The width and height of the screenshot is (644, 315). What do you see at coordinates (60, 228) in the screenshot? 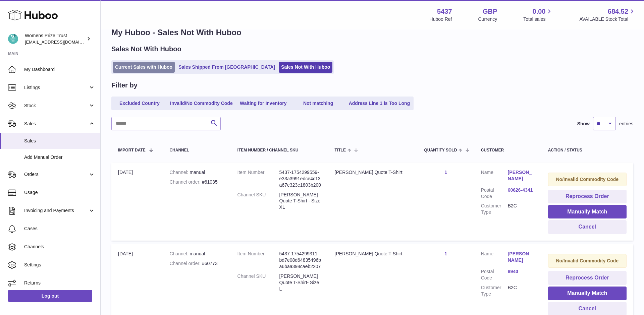
I see `span: Cases` at bounding box center [60, 228].